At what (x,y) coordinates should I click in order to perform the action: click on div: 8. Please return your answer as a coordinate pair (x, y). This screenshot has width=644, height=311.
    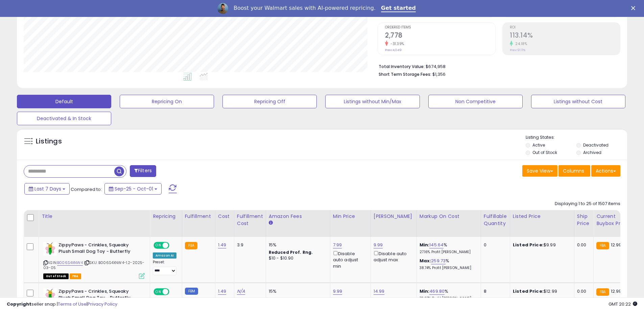
    Looking at the image, I should click on (495, 292).